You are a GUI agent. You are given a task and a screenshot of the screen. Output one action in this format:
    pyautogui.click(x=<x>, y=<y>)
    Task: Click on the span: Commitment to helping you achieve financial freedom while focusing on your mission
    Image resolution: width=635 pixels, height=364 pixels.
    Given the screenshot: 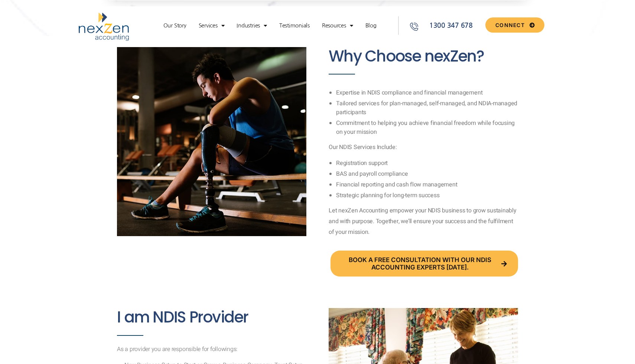 What is the action you would take?
    pyautogui.click(x=425, y=127)
    